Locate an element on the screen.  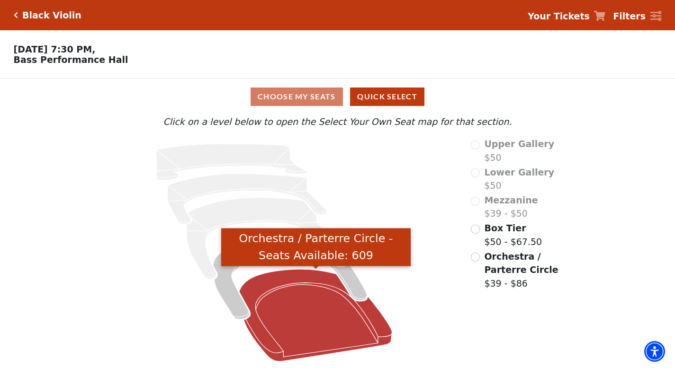
div: Accessibility Menu is located at coordinates (654, 352).